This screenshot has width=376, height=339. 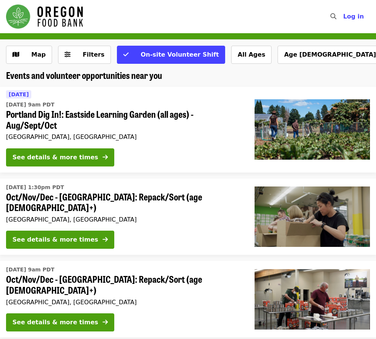 I want to click on button: All Ages, so click(x=251, y=55).